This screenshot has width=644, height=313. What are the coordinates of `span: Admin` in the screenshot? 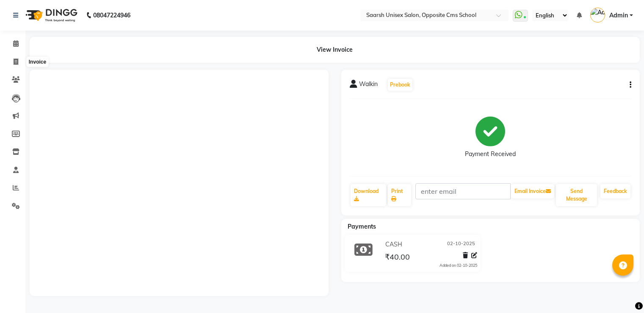 It's located at (619, 15).